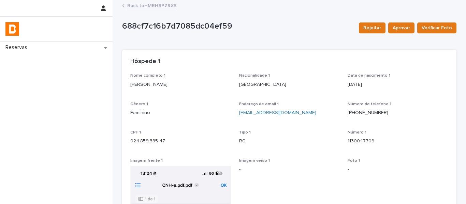  I want to click on button: Rejeitar, so click(372, 28).